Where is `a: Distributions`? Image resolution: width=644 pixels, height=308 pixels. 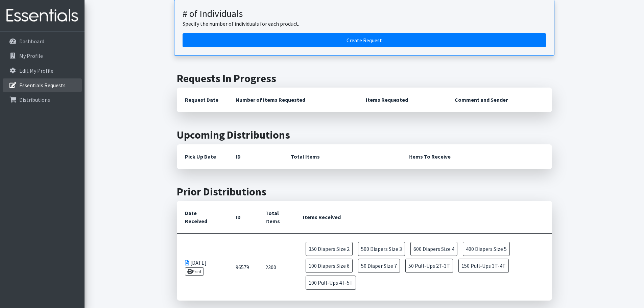
a: Distributions is located at coordinates (42, 100).